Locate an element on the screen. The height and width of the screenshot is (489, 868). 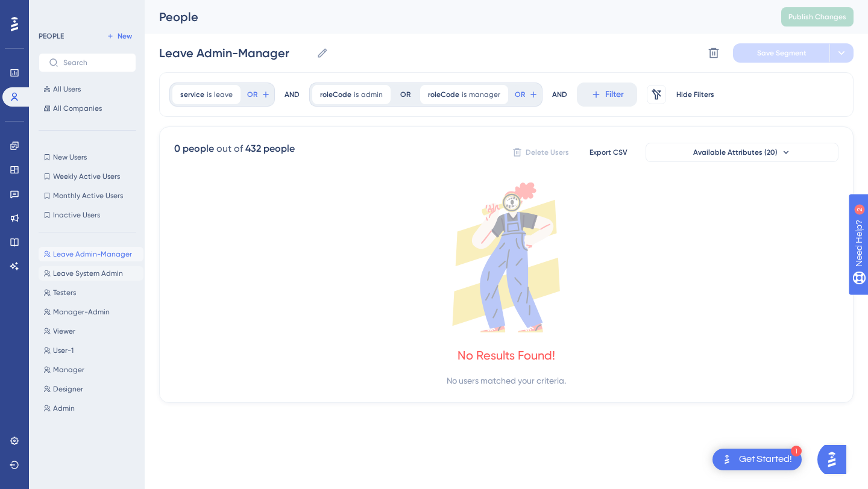
div: People is located at coordinates (455, 17).